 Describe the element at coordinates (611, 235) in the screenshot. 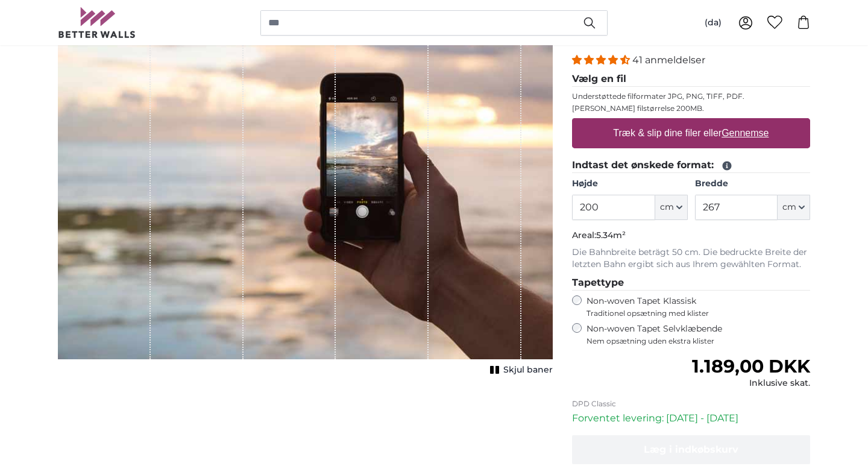

I see `span: 5.34m²` at that location.